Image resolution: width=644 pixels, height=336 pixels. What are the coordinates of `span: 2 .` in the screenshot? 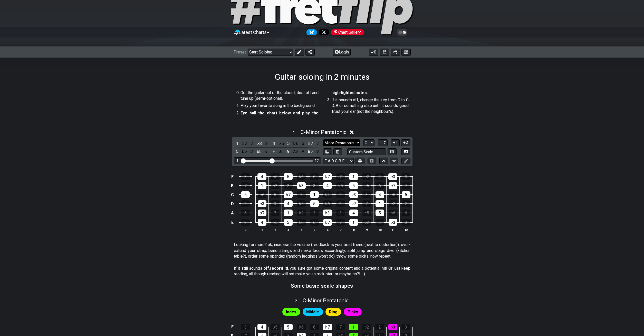 It's located at (299, 301).